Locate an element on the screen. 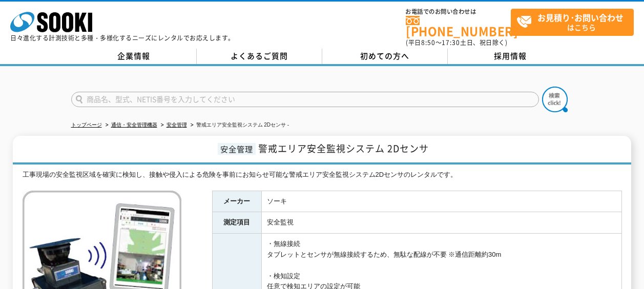 The width and height of the screenshot is (644, 289). a: 安全管理 is located at coordinates (177, 125).